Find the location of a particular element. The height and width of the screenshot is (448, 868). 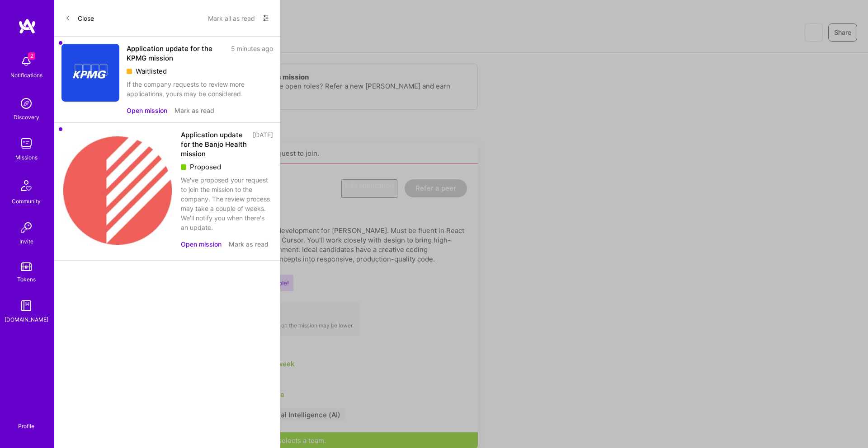

div: 5 minutes ago is located at coordinates (252, 53).